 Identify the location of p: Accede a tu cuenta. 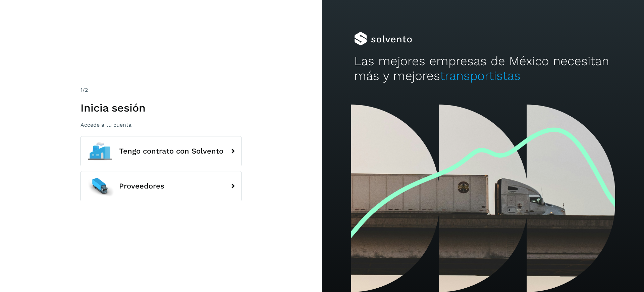
(161, 125).